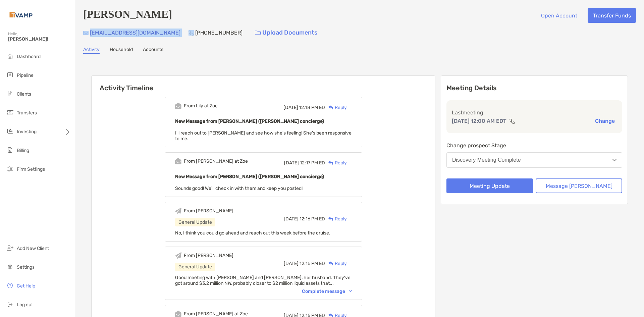  What do you see at coordinates (350, 291) in the screenshot?
I see `img: Chevron icon` at bounding box center [350, 291].